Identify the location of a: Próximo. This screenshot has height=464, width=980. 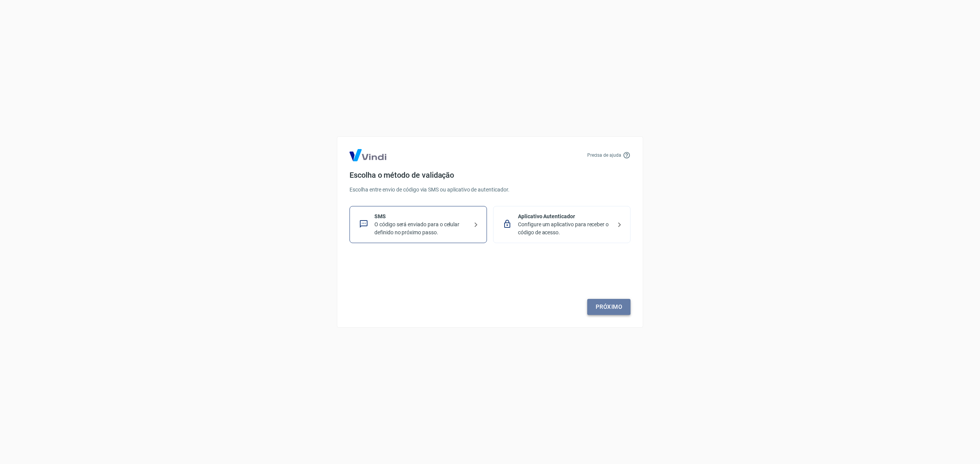
(608, 307).